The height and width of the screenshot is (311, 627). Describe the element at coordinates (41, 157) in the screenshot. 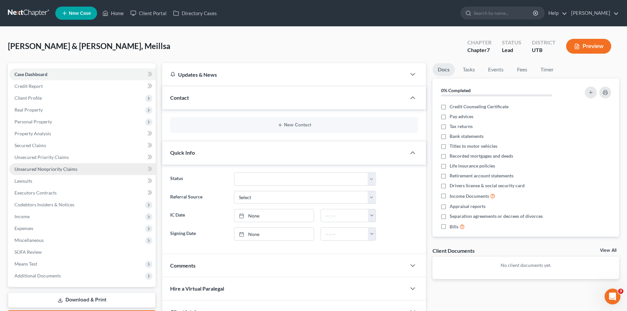

I see `span: Unsecured Priority Claims` at that location.